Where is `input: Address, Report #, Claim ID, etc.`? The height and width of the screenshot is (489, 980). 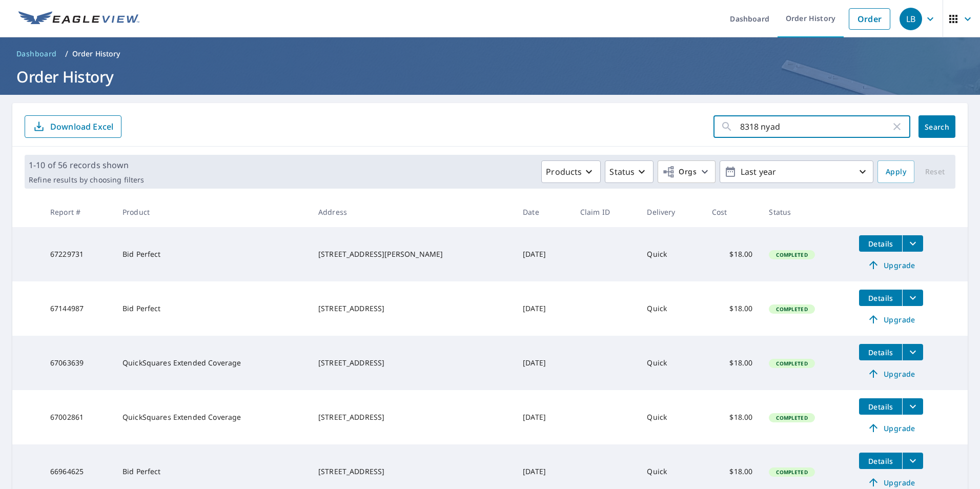 input: Address, Report #, Claim ID, etc. is located at coordinates (815, 127).